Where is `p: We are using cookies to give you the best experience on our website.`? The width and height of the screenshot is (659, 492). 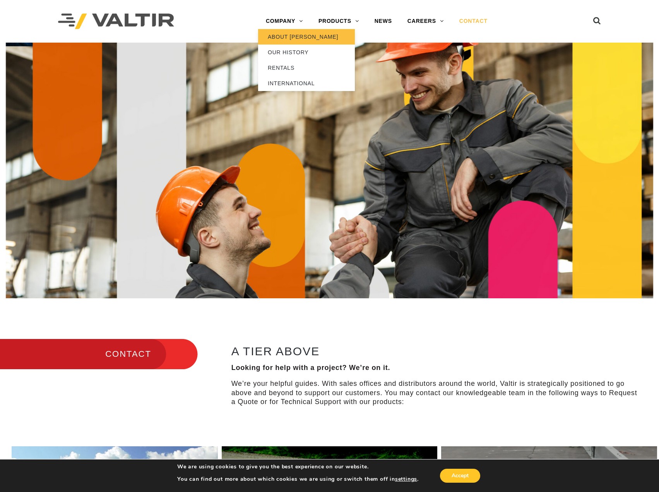 p: We are using cookies to give you the best experience on our website. is located at coordinates (298, 466).